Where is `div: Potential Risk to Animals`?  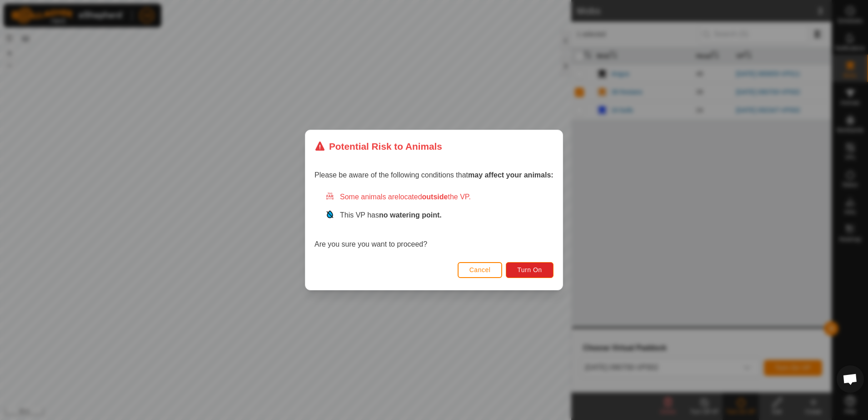 div: Potential Risk to Animals is located at coordinates (378, 146).